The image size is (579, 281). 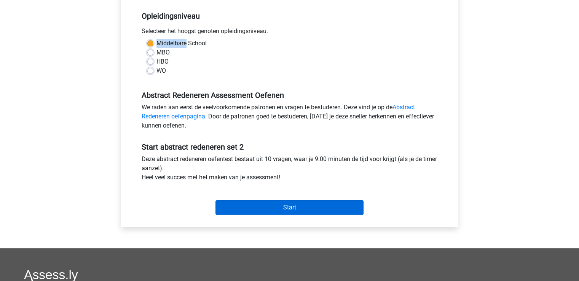 What do you see at coordinates (290, 147) in the screenshot?
I see `h5: Start abstract redeneren set 2` at bounding box center [290, 147].